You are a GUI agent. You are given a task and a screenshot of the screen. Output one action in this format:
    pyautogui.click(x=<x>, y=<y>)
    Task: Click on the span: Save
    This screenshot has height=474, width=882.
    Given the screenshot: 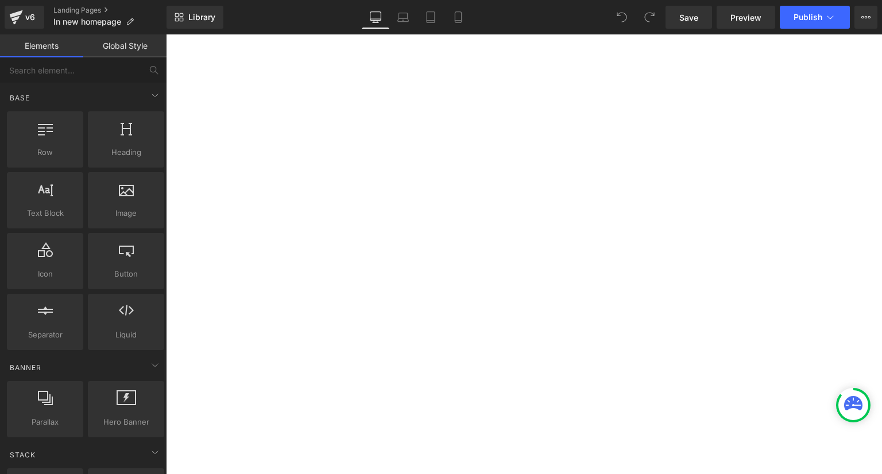 What is the action you would take?
    pyautogui.click(x=689, y=17)
    